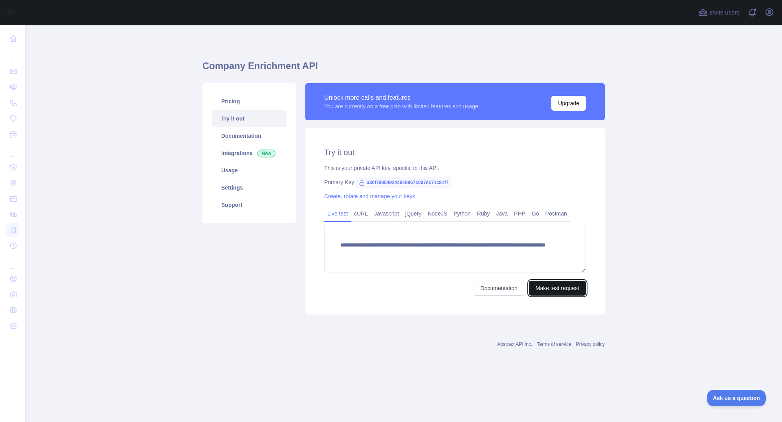 The image size is (782, 422). I want to click on div: You are currently on a free plan with limited features and usage, so click(401, 107).